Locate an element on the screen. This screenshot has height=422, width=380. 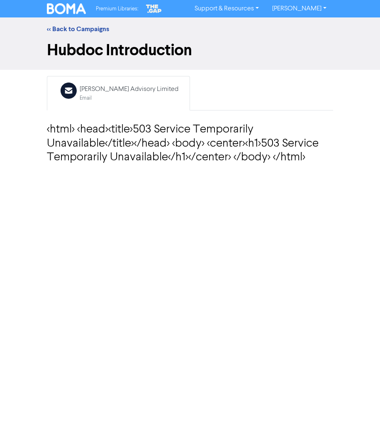
div: Email is located at coordinates (129, 98).